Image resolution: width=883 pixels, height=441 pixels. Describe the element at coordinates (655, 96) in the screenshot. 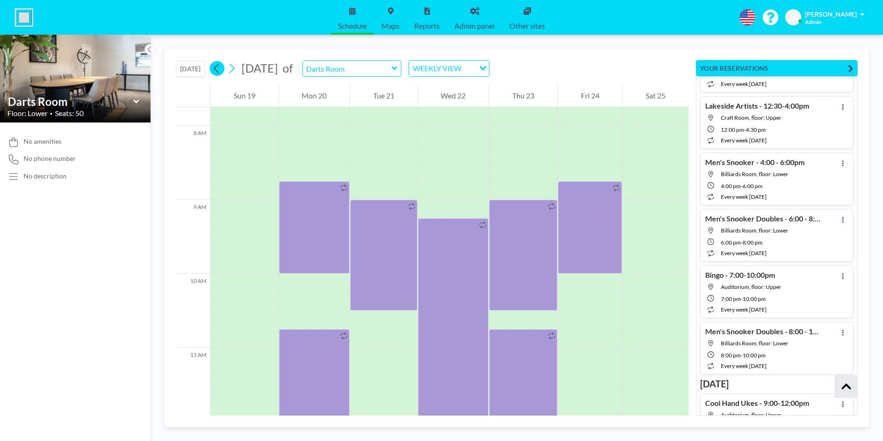

I see `div: Sat 25` at that location.